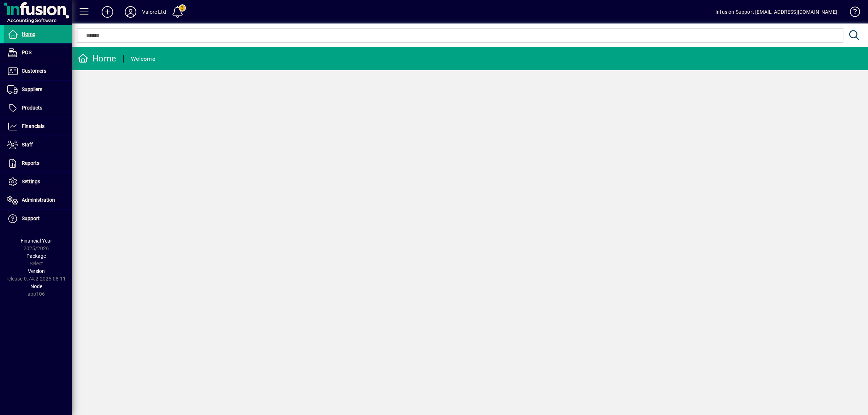 The height and width of the screenshot is (415, 868). Describe the element at coordinates (38, 53) in the screenshot. I see `a: POS` at that location.